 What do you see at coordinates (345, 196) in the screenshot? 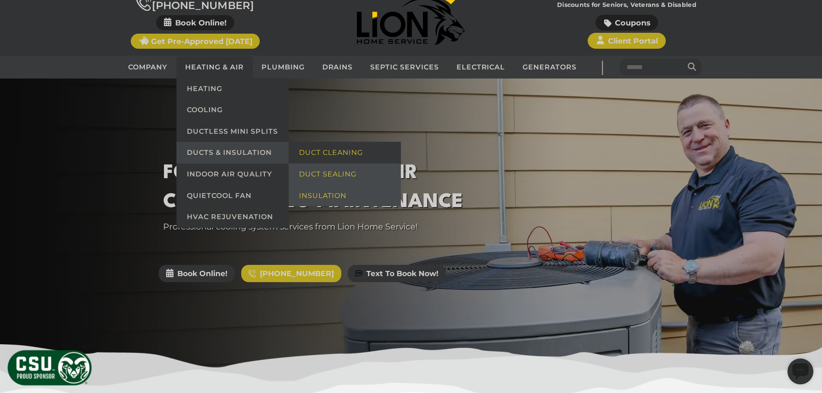
I see `a: Insulation` at bounding box center [345, 196].